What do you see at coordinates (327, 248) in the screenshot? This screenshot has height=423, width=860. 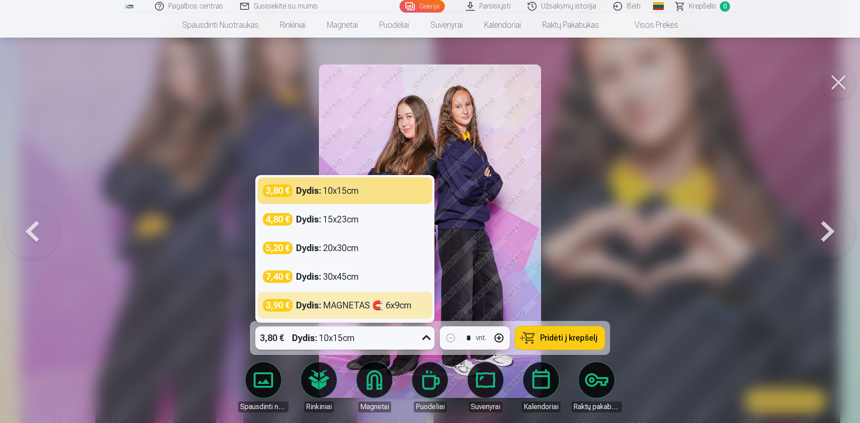 I see `div: 20x30cm` at bounding box center [327, 248].